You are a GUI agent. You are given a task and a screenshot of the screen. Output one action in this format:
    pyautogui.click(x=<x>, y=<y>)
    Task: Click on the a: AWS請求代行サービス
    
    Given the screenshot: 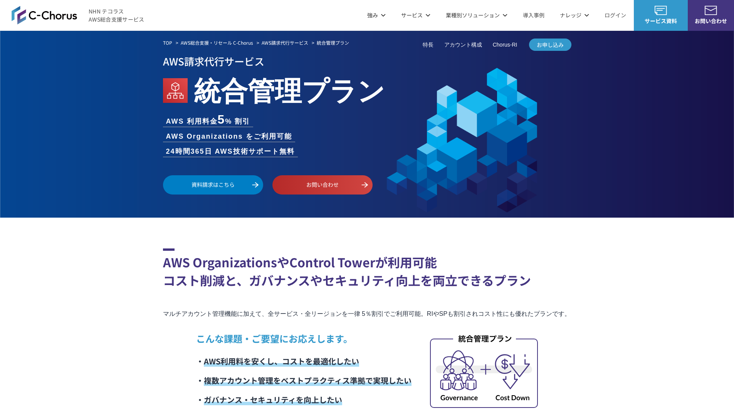 What is the action you would take?
    pyautogui.click(x=285, y=43)
    